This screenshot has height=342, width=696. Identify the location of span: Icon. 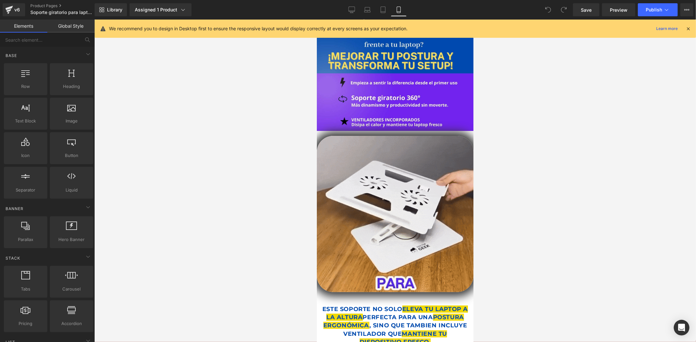
(25, 156).